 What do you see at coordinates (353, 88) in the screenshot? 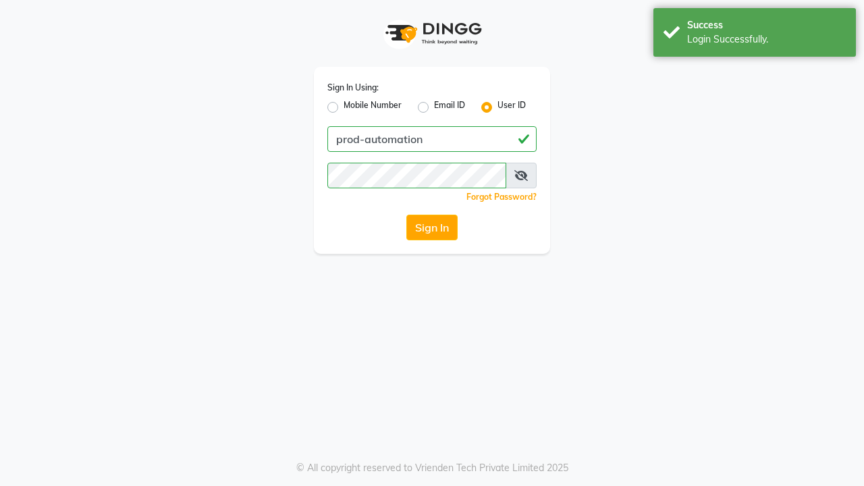
I see `label: Sign In Using:` at bounding box center [353, 88].